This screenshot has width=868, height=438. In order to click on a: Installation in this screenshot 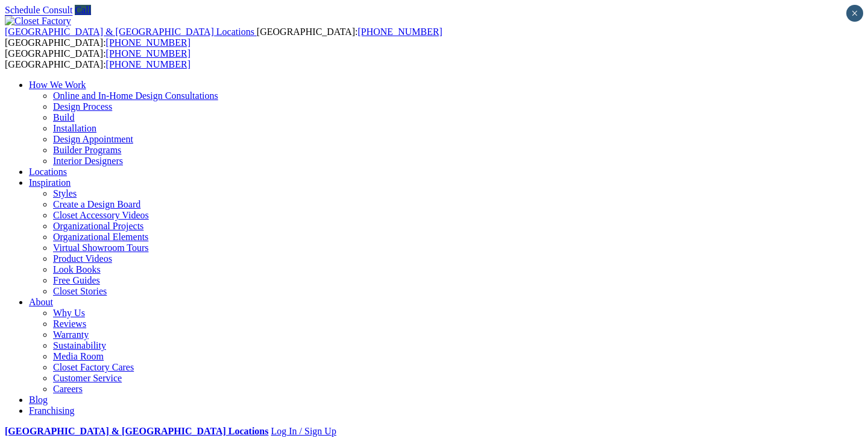, I will do `click(74, 128)`.